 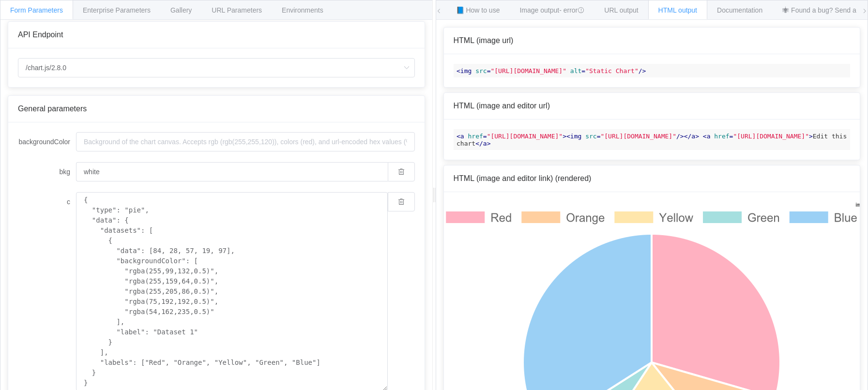 What do you see at coordinates (478, 11) in the screenshot?
I see `span: 📘 How to use` at bounding box center [478, 11].